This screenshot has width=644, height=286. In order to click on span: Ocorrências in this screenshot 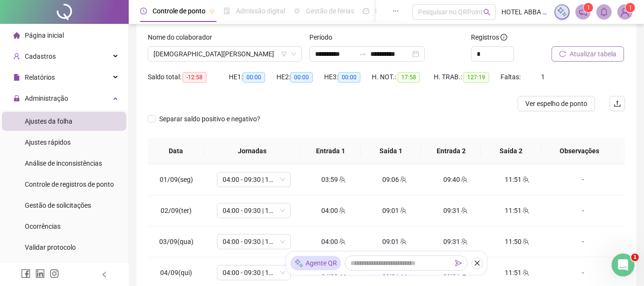, I will do `click(42, 226)`.